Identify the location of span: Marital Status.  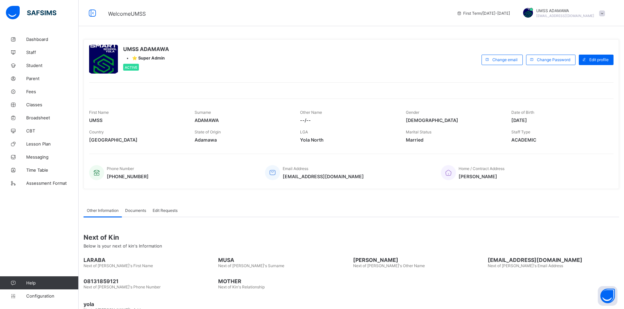
(419, 132).